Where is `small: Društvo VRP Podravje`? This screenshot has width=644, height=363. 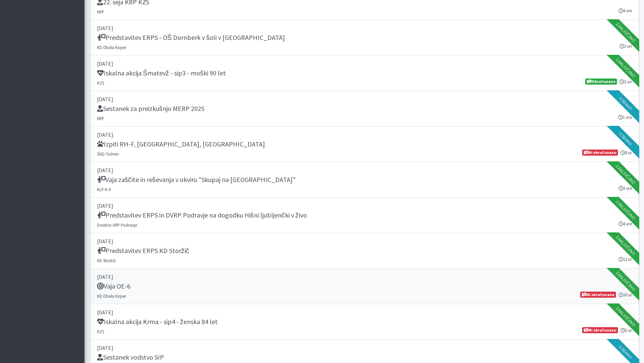
small: Društvo VRP Podravje is located at coordinates (117, 225).